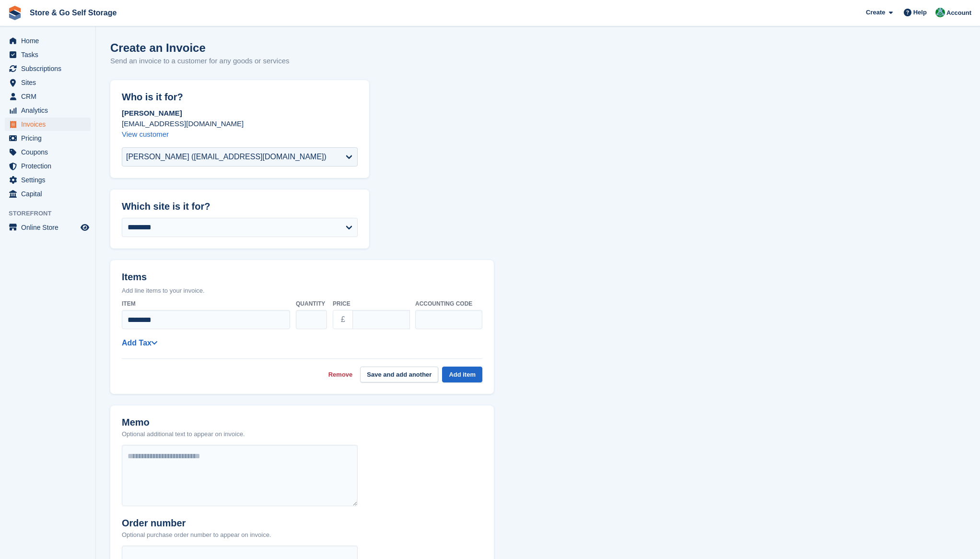 The height and width of the screenshot is (559, 980). I want to click on img: Adeel Hussain, so click(940, 12).